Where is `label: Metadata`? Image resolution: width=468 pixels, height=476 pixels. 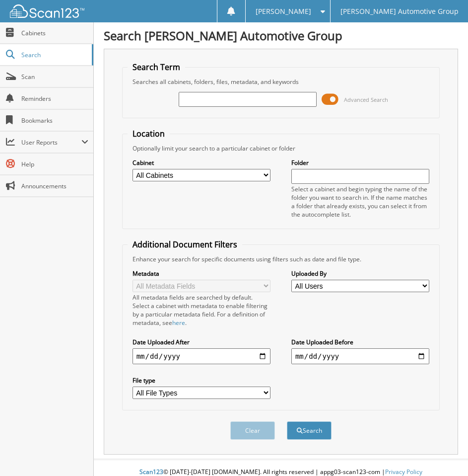 label: Metadata is located at coordinates (201, 273).